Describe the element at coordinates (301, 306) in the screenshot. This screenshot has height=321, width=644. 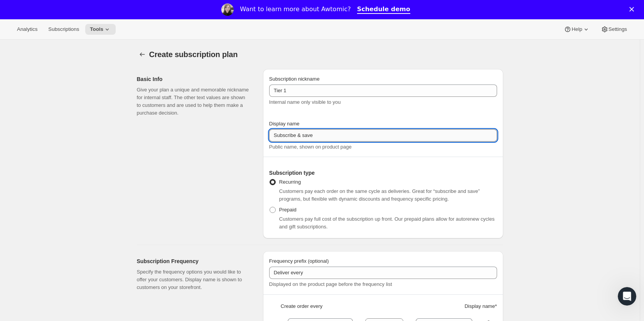
I see `span: Create order every` at that location.